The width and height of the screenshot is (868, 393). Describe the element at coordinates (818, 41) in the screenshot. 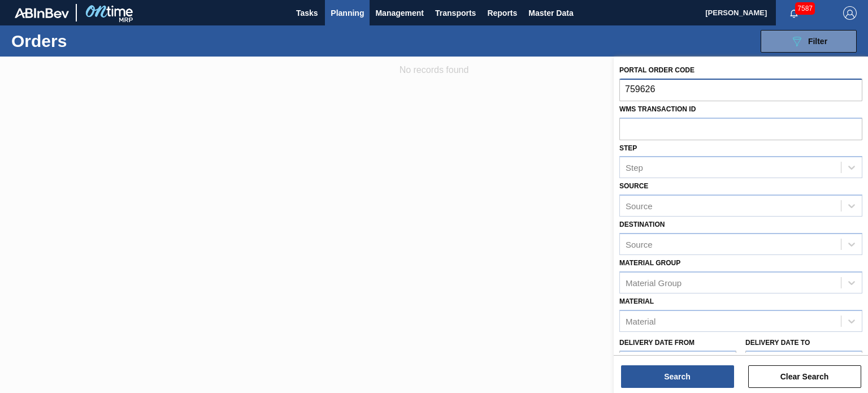

I see `span: Filter` at that location.